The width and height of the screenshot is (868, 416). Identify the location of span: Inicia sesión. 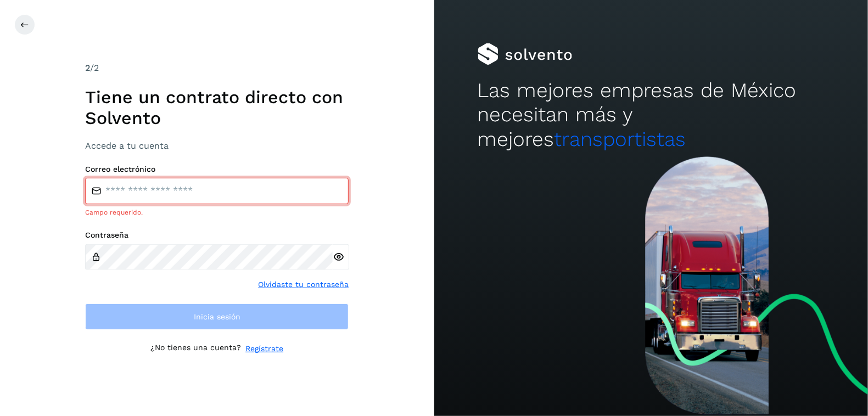
(217, 317).